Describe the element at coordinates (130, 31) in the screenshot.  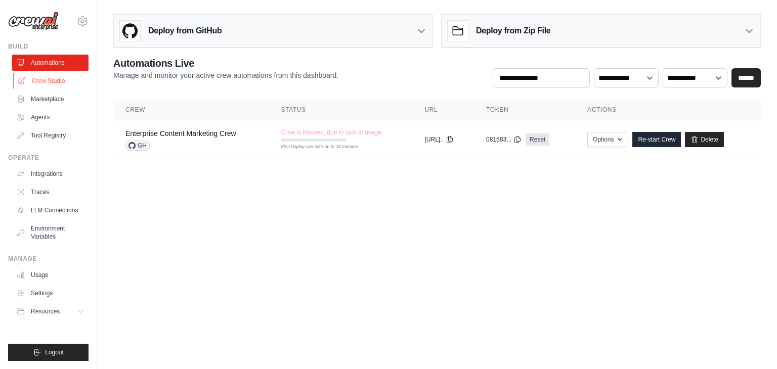
I see `img: GitHub Logo` at that location.